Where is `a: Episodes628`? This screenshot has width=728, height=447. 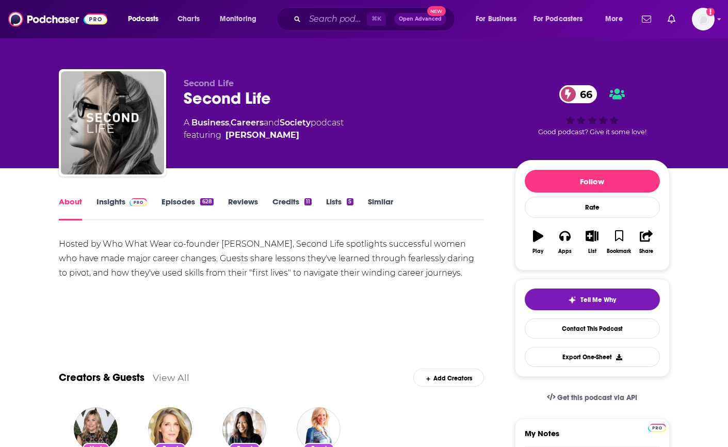
a: Episodes628 is located at coordinates (187, 209).